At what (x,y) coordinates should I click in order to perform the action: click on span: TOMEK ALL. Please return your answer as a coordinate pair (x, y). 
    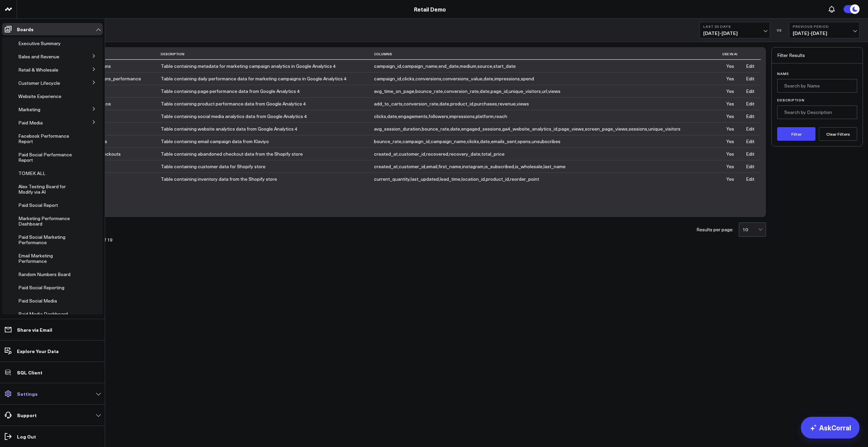
    Looking at the image, I should click on (32, 173).